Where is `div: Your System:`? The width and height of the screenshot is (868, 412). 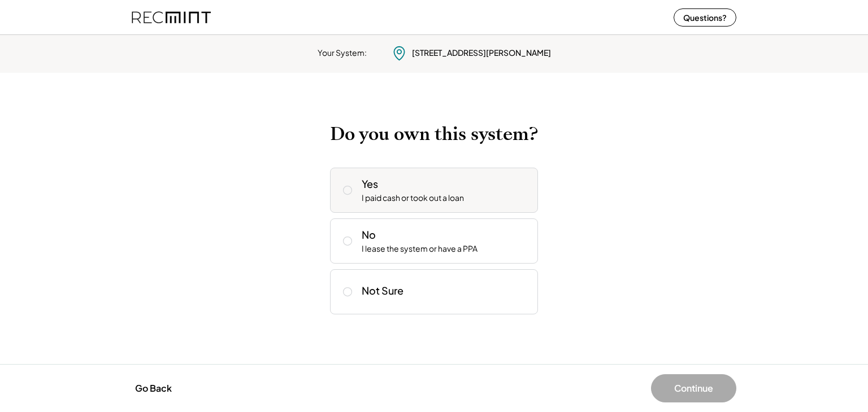 div: Your System: is located at coordinates (342, 53).